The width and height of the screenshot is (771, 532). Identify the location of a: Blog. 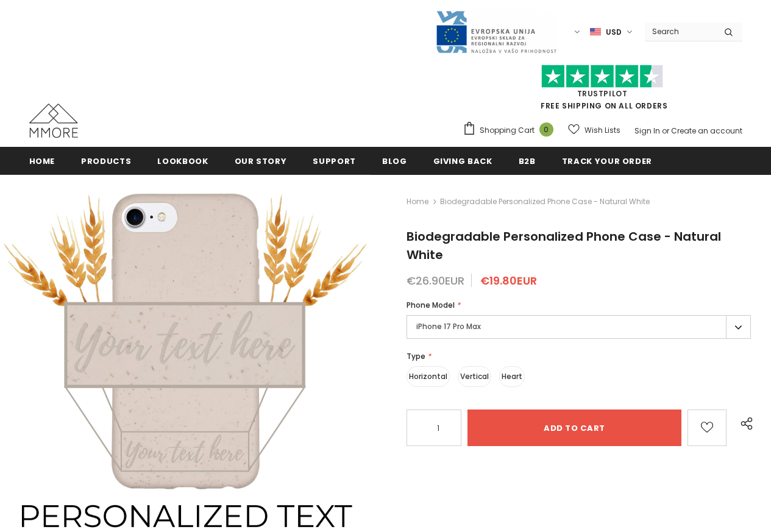
(395, 161).